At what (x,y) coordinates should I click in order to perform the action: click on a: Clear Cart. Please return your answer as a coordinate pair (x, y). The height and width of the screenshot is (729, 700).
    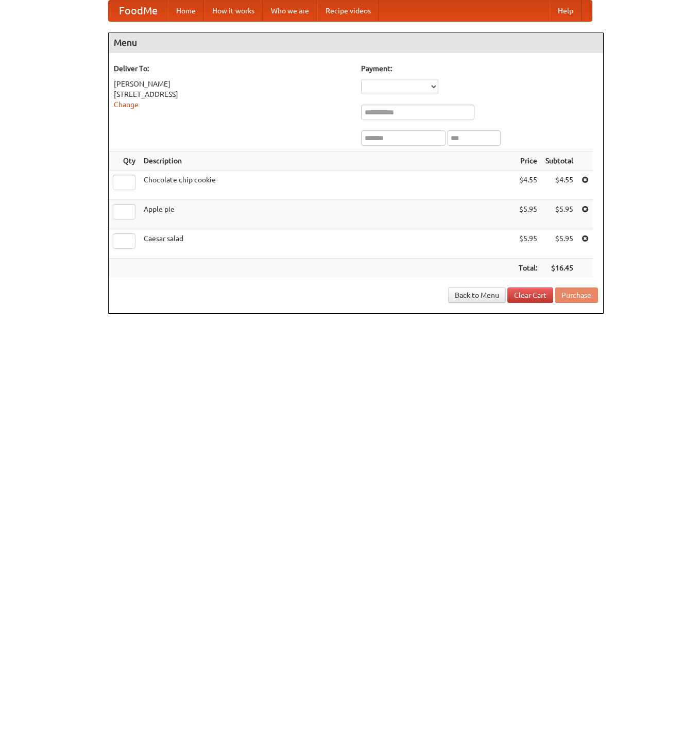
    Looking at the image, I should click on (530, 296).